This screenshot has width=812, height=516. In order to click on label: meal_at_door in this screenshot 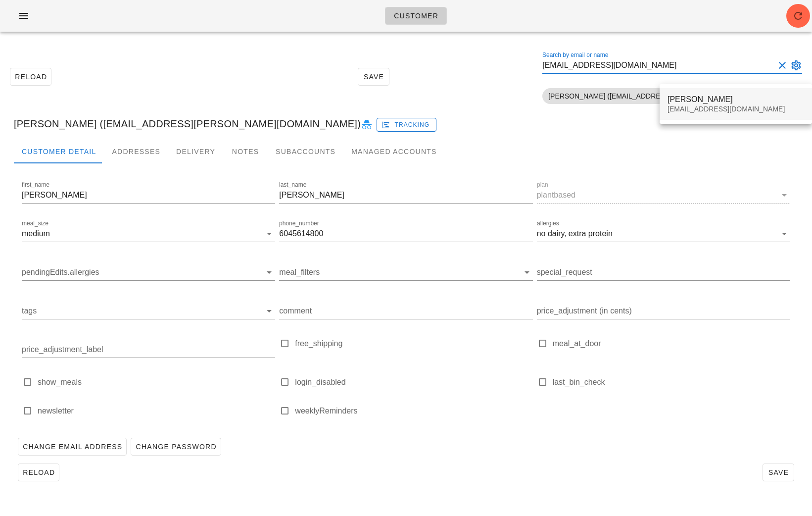, I will do `click(672, 344)`.